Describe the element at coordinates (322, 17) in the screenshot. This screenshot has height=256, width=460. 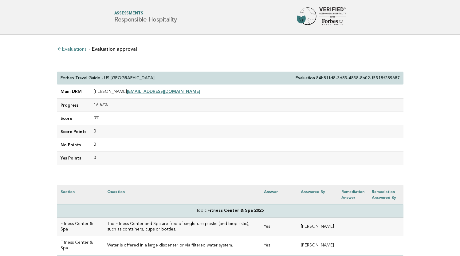
I see `img: Forbes Travel Guide` at that location.